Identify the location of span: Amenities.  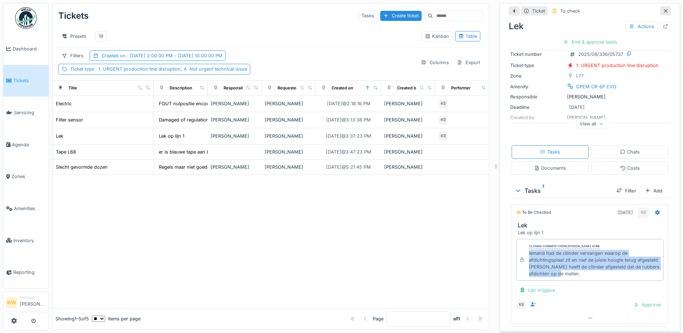
(30, 208).